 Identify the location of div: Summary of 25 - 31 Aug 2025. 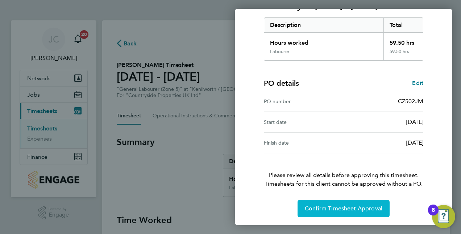
(344, 39).